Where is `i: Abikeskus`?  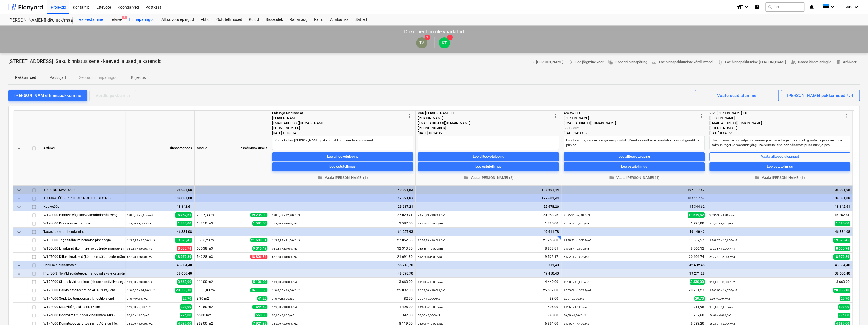 i: Abikeskus is located at coordinates (757, 7).